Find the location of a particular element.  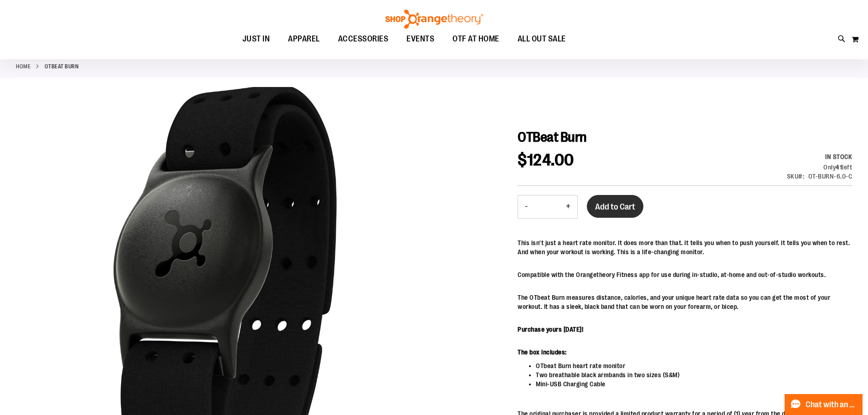

p: This isn't just a heart rate monitor. It does more than that. It tells you when to push yourself.... is located at coordinates (685, 248).